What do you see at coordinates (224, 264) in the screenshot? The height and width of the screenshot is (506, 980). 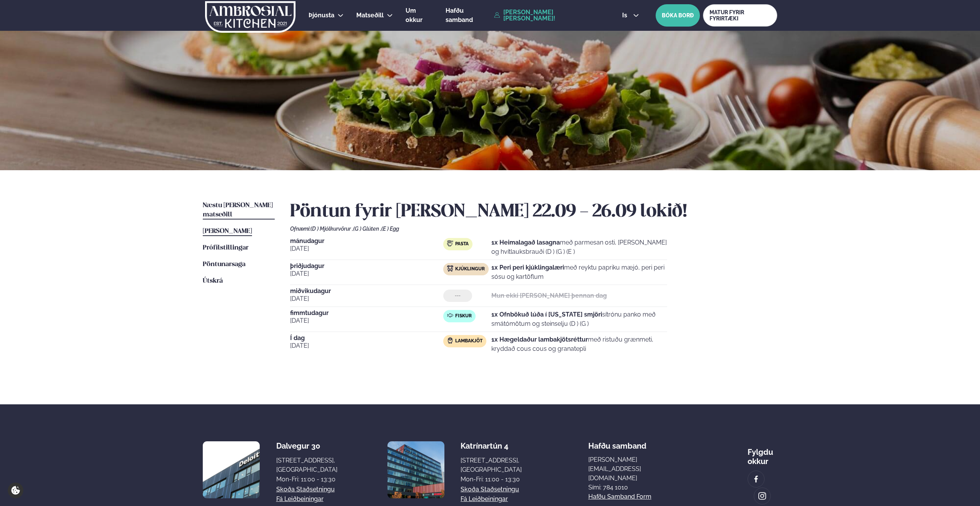 I see `a: Pöntunarsaga` at bounding box center [224, 264].